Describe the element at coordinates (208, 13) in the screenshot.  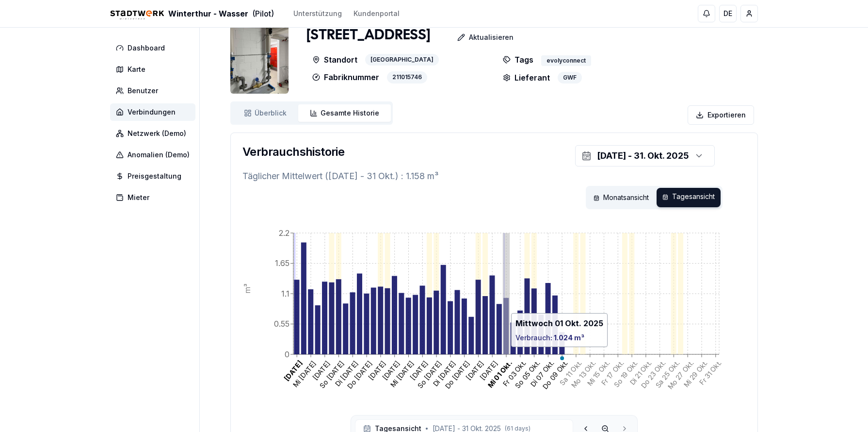
I see `span: Winterthur - Wasser` at that location.